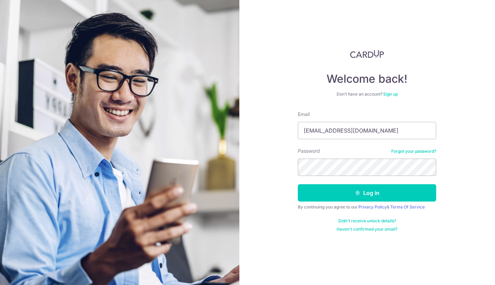 This screenshot has width=495, height=285. I want to click on h4: Welcome back!, so click(367, 79).